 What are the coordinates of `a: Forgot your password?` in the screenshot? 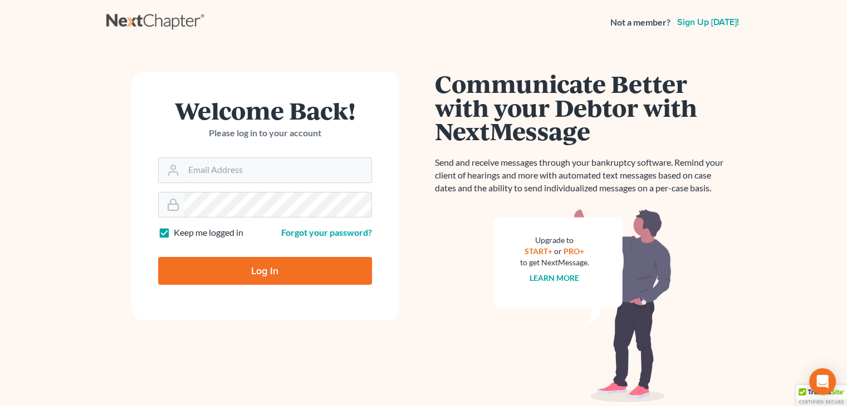 It's located at (326, 232).